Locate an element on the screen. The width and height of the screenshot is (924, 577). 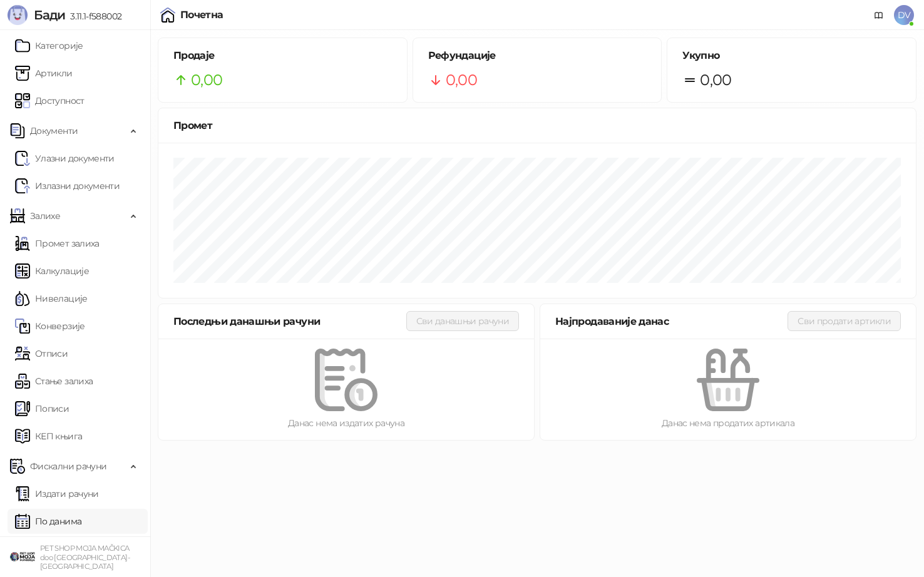
span: Бади is located at coordinates (50, 15).